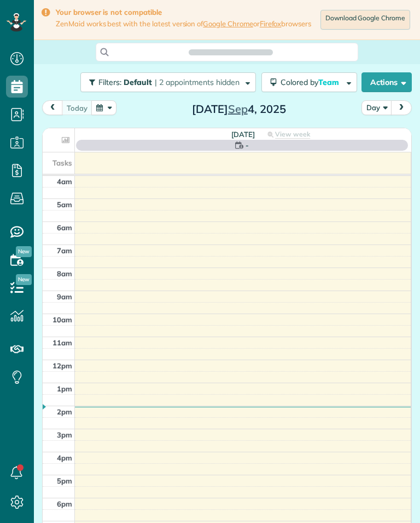 The width and height of the screenshot is (420, 523). I want to click on span: Tasks, so click(62, 163).